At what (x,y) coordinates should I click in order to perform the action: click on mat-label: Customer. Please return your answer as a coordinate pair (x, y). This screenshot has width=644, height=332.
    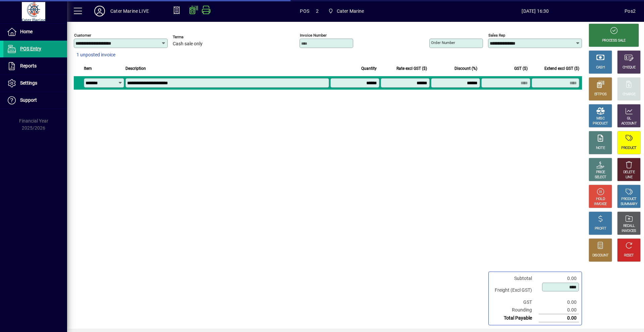
    Looking at the image, I should click on (82, 35).